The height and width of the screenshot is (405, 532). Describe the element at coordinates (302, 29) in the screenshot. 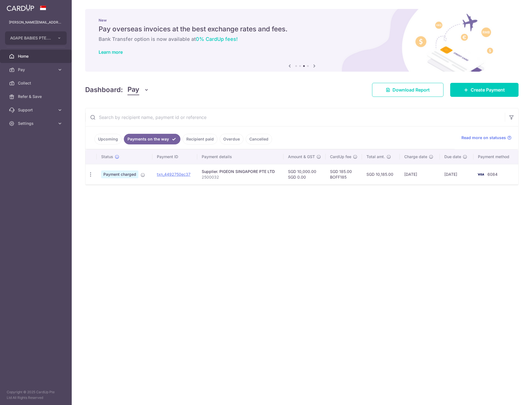

I see `h5: Pay overseas invoices at the best exchange rates and fees.` at that location.